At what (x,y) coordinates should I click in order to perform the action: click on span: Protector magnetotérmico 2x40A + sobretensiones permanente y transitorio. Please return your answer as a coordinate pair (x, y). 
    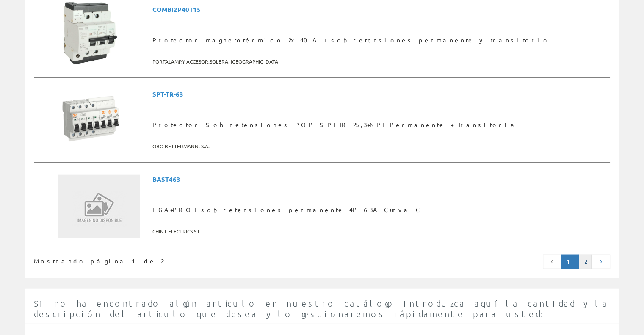
    Looking at the image, I should click on (379, 40).